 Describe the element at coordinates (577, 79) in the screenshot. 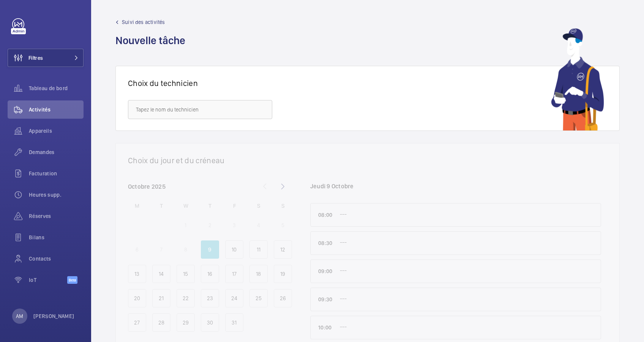

I see `img: mechanic using app` at that location.